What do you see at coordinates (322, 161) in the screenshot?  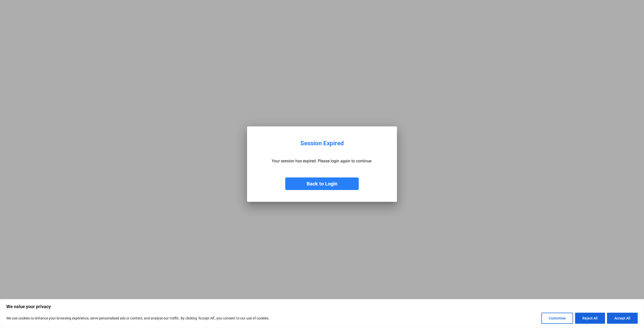 I see `p: Your session has expired. Please login again to continue.` at bounding box center [322, 161].